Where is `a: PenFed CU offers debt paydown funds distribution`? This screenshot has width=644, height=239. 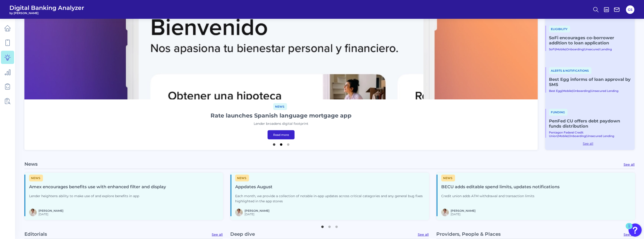
a: PenFed CU offers debt paydown funds distribution is located at coordinates (590, 123).